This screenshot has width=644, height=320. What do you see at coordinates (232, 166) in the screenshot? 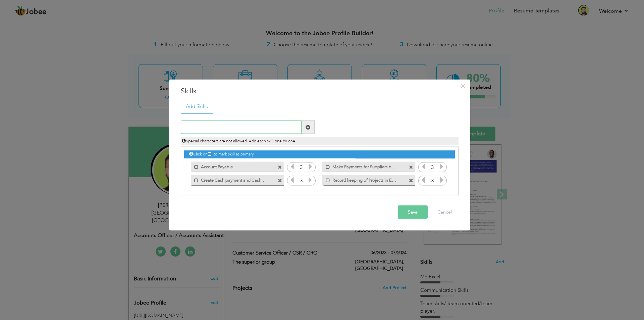
I see `label: Account Payable` at bounding box center [232, 166].